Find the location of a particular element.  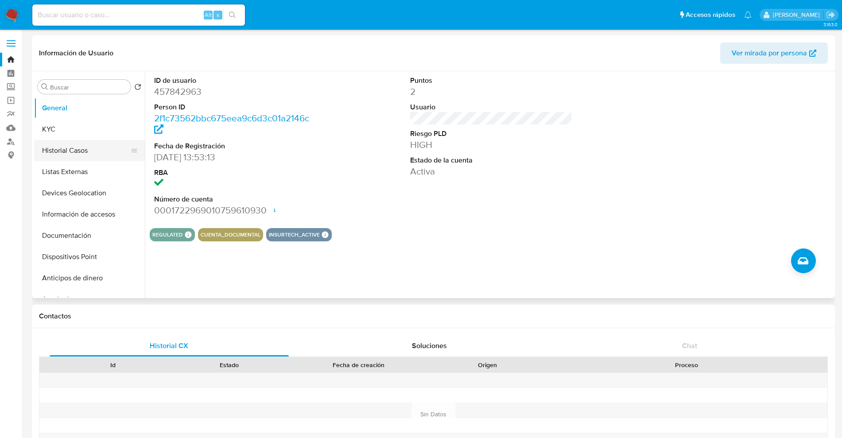

dt: ID de usuario is located at coordinates (235, 81).